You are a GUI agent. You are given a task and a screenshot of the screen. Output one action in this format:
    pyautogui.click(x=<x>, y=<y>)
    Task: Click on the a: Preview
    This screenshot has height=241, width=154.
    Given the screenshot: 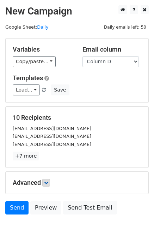 What is the action you would take?
    pyautogui.click(x=46, y=208)
    